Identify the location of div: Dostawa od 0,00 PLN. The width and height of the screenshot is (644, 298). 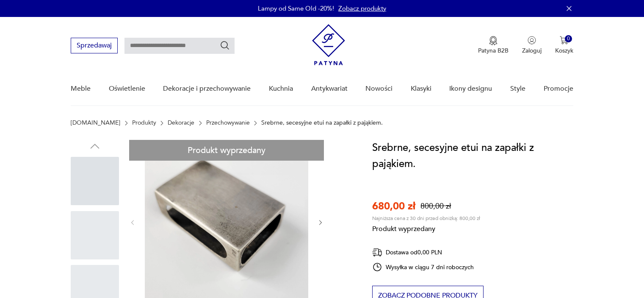
(423, 252).